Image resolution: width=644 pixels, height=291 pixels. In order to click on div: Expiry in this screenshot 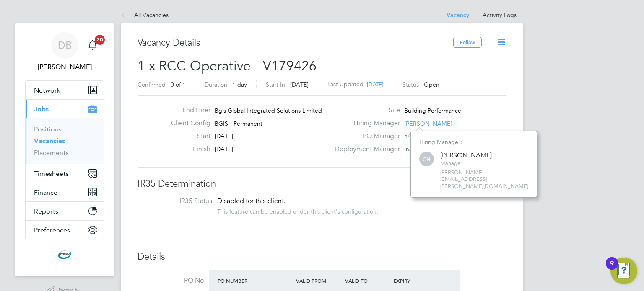, I will do `click(416, 281)`.